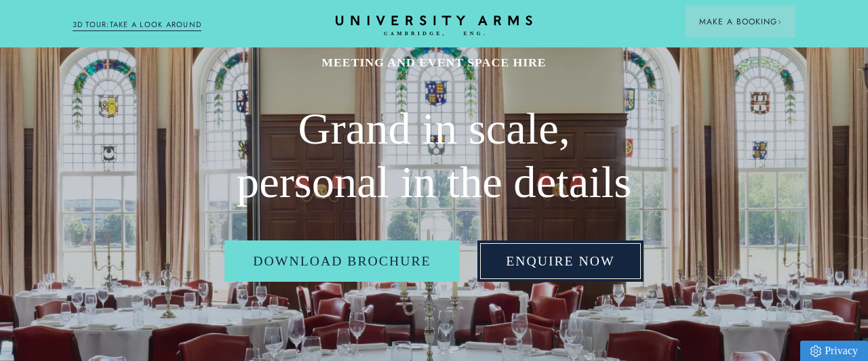 The image size is (868, 361). I want to click on h1: MEETING AND EVENT SPACE HIRE, so click(434, 62).